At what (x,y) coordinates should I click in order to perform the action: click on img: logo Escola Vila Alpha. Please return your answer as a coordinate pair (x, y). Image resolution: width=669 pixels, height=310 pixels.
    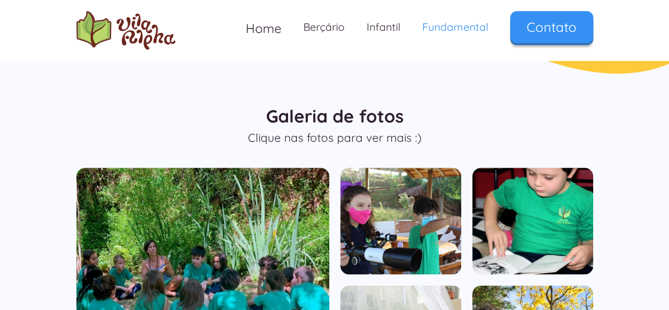
    Looking at the image, I should click on (126, 30).